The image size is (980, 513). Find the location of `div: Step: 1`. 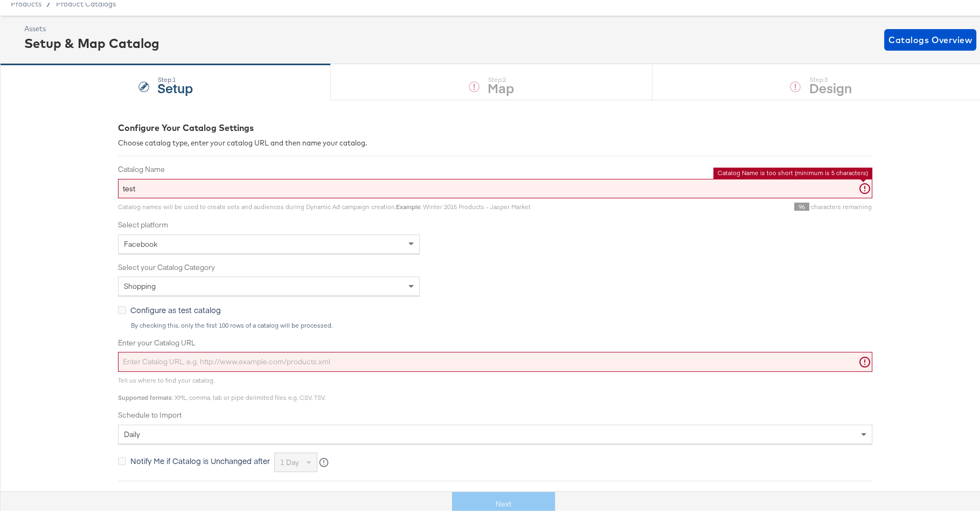

div: Step: 1 is located at coordinates (175, 77).